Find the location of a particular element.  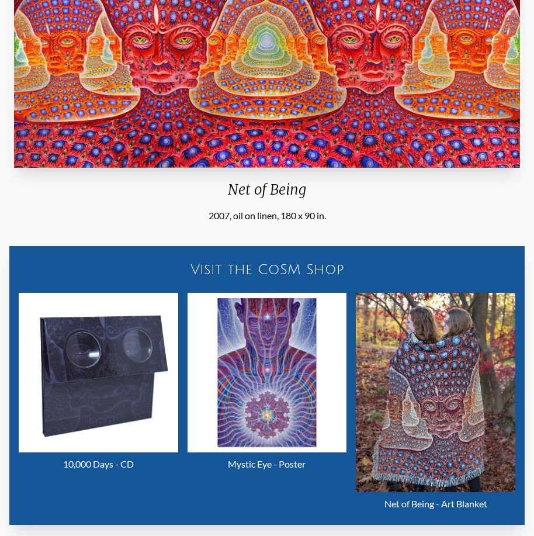

div: 10,000 Days - CD is located at coordinates (98, 464).